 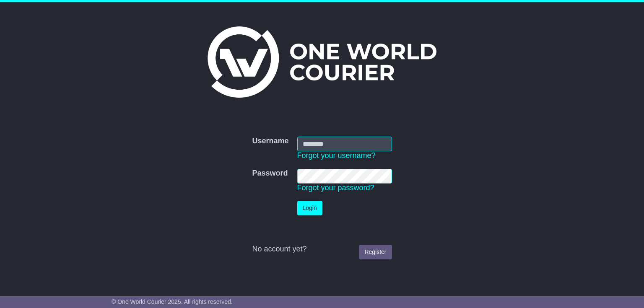 What do you see at coordinates (269, 173) in the screenshot?
I see `label: Password` at bounding box center [269, 173].